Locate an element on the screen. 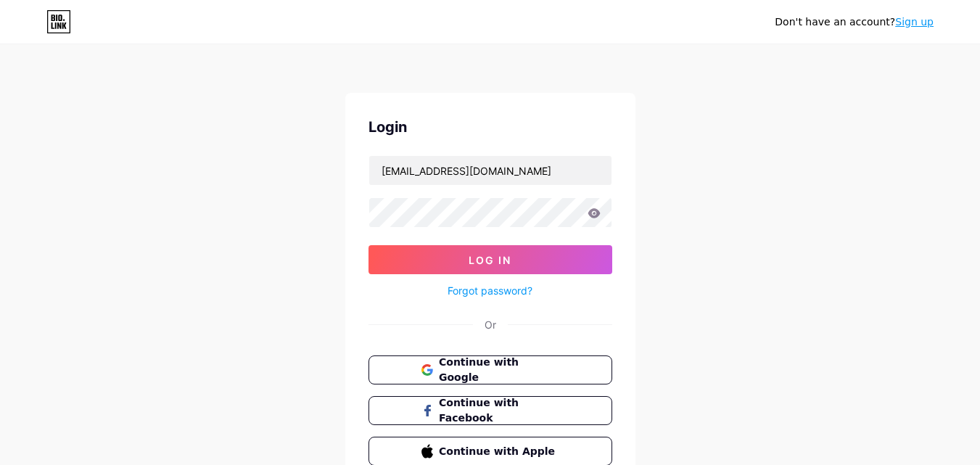  span: Log In is located at coordinates (490, 260).